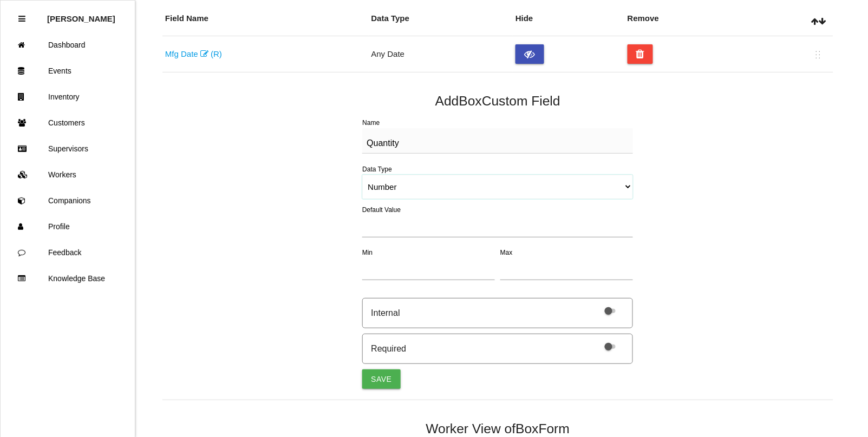 The image size is (868, 437). I want to click on div: Close, so click(22, 19).